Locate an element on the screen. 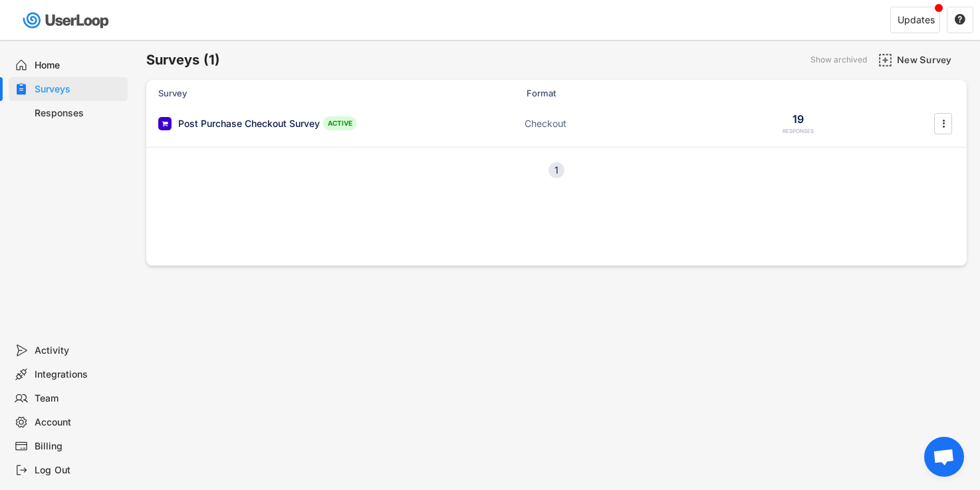  div: Responses is located at coordinates (78, 113).